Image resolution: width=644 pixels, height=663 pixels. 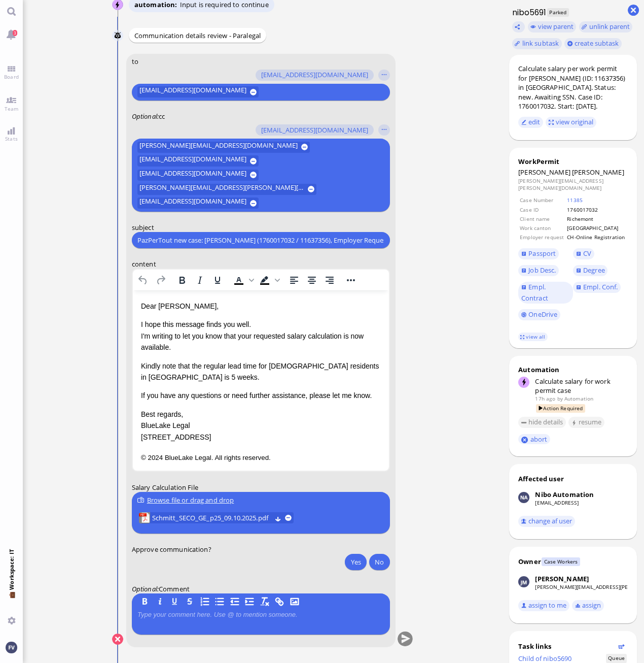 What do you see at coordinates (537, 44) in the screenshot?
I see `task-group-action-menu: link subtask` at bounding box center [537, 44].